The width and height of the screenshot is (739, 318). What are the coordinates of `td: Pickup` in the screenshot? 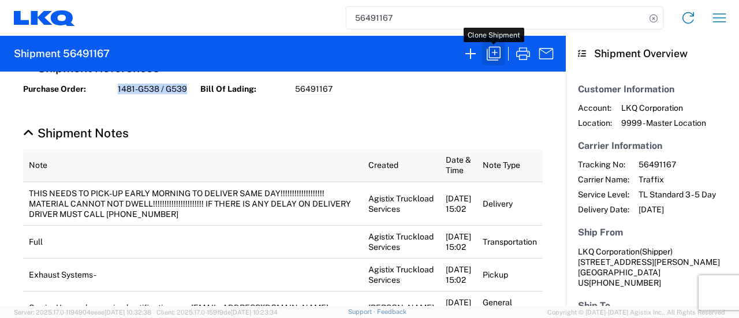 It's located at (510, 274).